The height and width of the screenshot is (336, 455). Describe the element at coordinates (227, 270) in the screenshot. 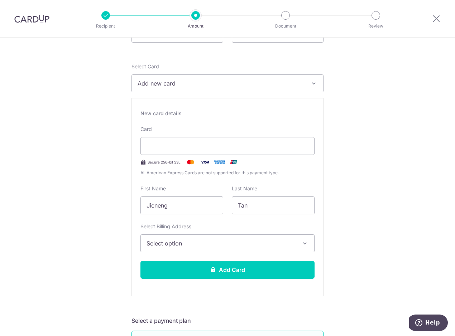

I see `button: Add Card` at that location.